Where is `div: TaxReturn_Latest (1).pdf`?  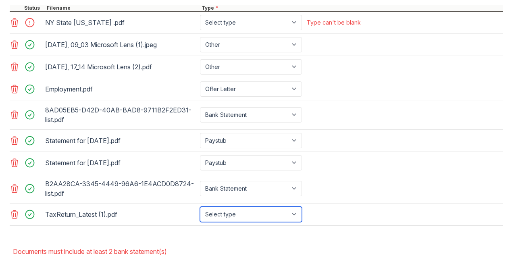 div: TaxReturn_Latest (1).pdf is located at coordinates (121, 214).